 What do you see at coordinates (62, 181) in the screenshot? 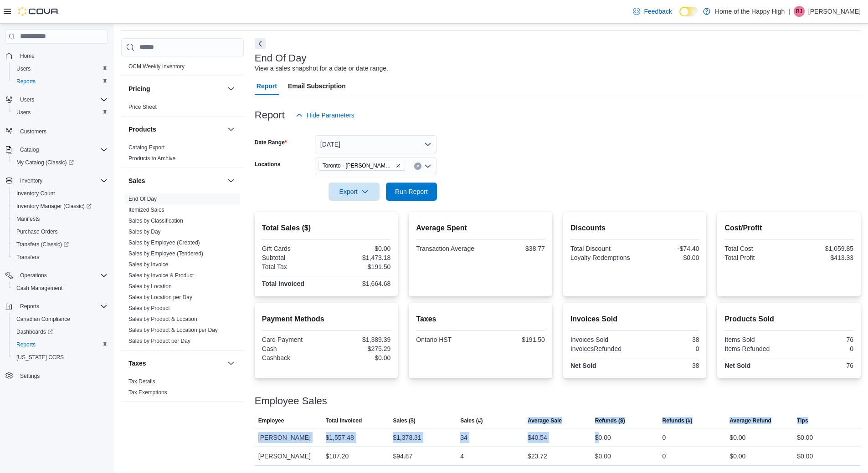
I see `span: Inventory` at bounding box center [62, 181].